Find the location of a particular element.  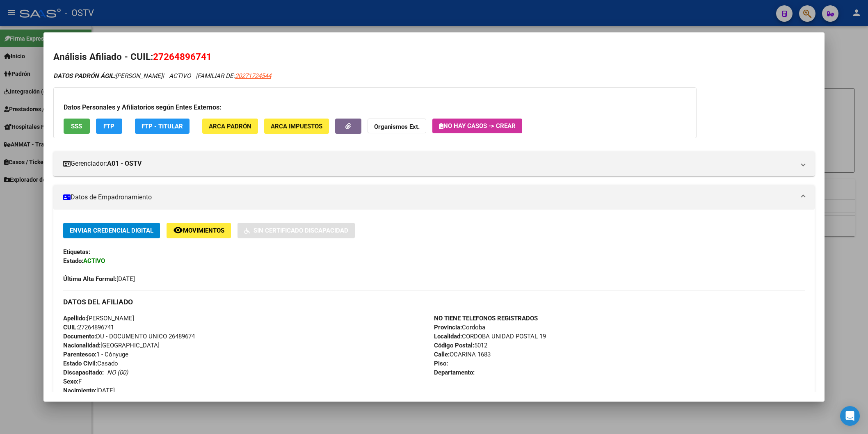

span: CORDOBA UNIDAD POSTAL 19 is located at coordinates (490, 336).